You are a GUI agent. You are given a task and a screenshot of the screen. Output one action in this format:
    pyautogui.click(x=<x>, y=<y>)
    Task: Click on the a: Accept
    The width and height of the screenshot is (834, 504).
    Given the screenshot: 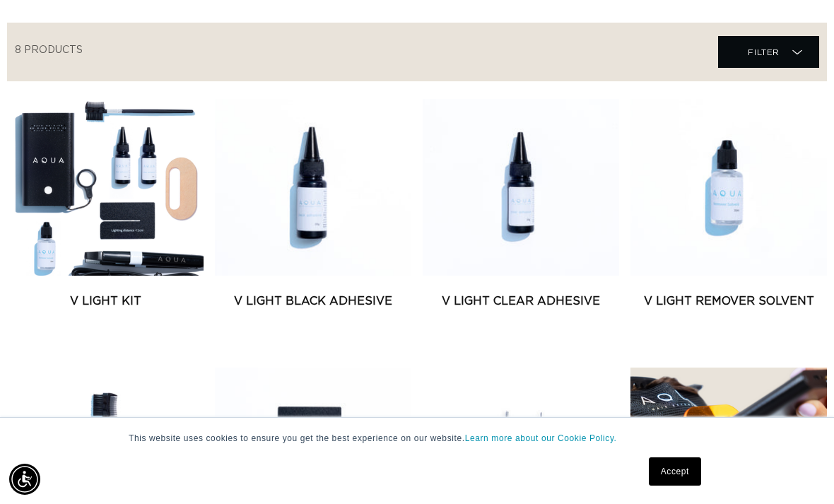 What is the action you would take?
    pyautogui.click(x=675, y=472)
    